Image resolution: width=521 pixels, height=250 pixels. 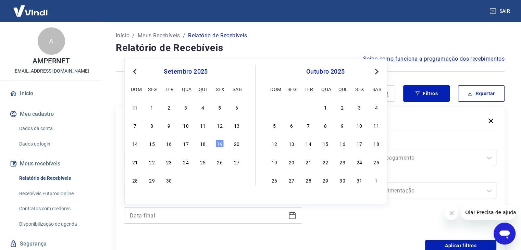 I want to click on div: Choose terça-feira, 21 de outubro de 2025, so click(x=308, y=162).